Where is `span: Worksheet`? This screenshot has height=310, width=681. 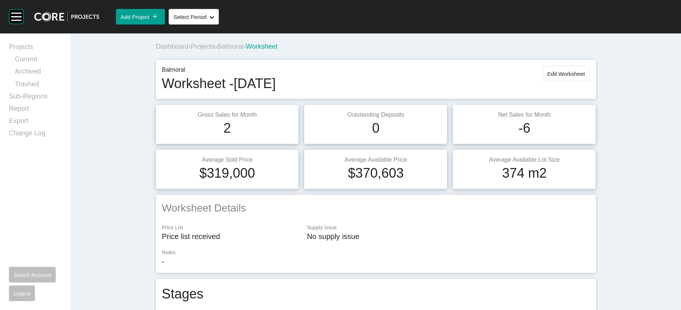 span: Worksheet is located at coordinates (262, 46).